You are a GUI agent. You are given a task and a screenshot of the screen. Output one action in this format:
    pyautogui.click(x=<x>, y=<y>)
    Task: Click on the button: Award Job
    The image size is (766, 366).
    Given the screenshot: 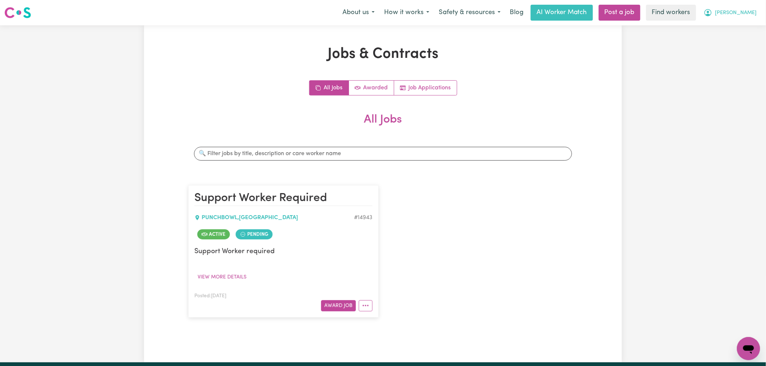 What is the action you would take?
    pyautogui.click(x=338, y=306)
    